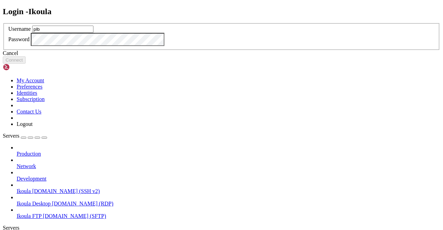 The height and width of the screenshot is (230, 443). Describe the element at coordinates (11, 136) in the screenshot. I see `span: Servers` at that location.